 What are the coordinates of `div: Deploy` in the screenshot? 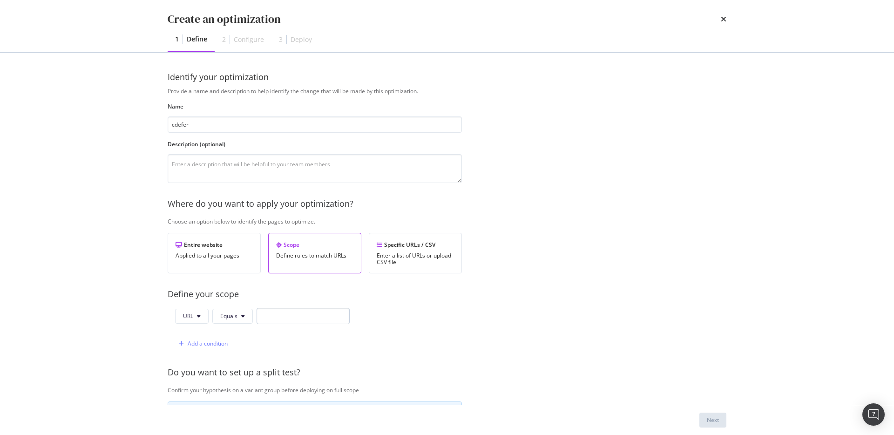 It's located at (301, 40).